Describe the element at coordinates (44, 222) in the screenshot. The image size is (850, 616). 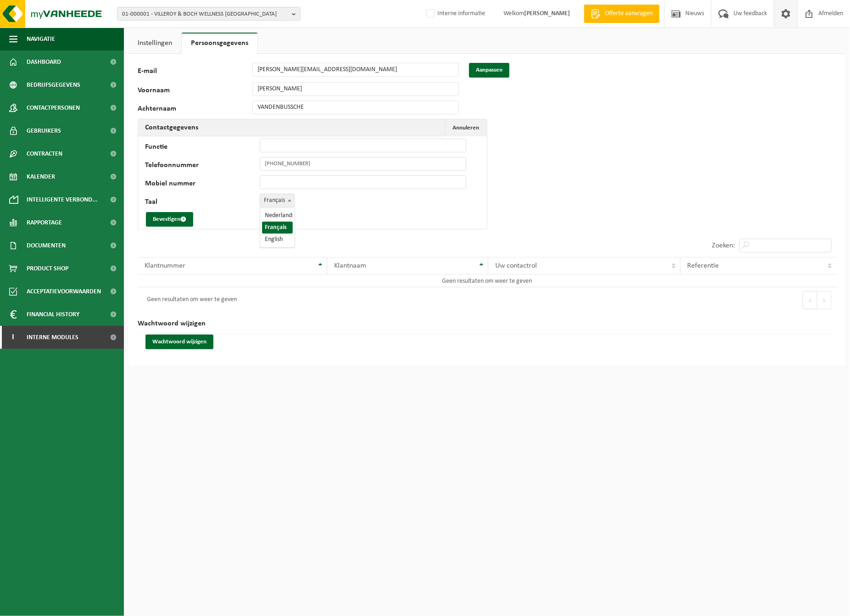
I see `span: Rapportage` at that location.